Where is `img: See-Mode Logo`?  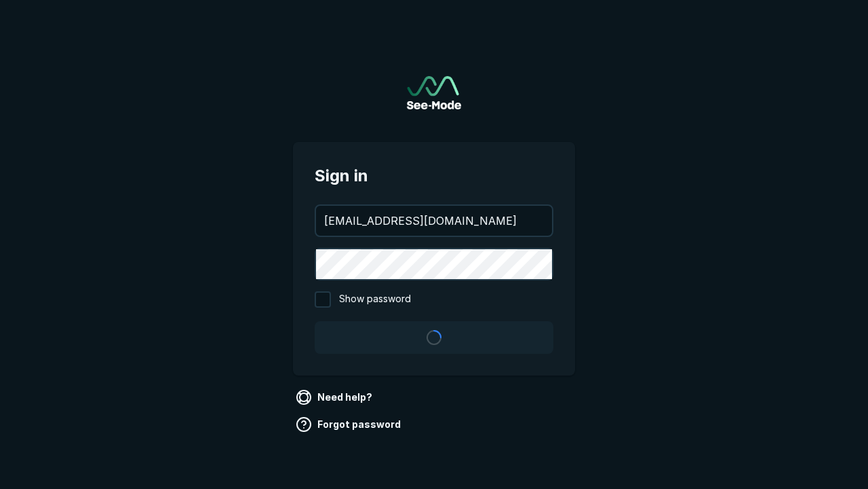 img: See-Mode Logo is located at coordinates (434, 92).